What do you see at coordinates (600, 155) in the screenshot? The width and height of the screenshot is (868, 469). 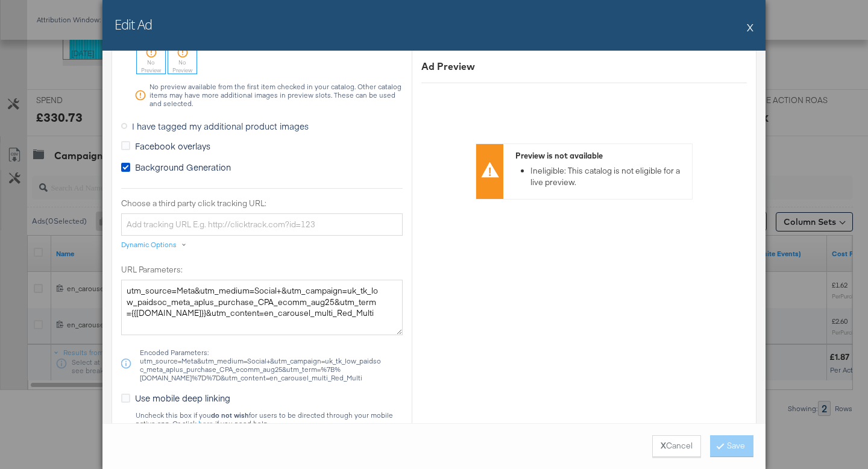 I see `div: Preview is not available` at bounding box center [600, 155].